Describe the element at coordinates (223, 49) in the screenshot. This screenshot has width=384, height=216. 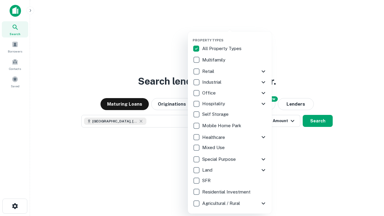
I see `p: All Property Types` at that location.